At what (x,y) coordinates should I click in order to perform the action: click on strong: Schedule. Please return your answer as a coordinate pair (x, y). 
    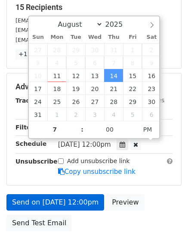
    Looking at the image, I should click on (31, 144).